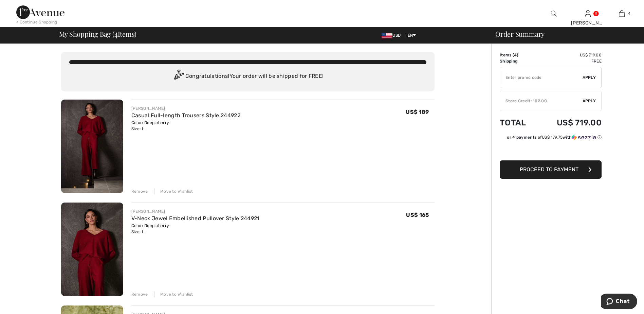 This screenshot has width=644, height=314. Describe the element at coordinates (551, 138) in the screenshot. I see `div: or 4 payments ofUS$ 179.75withSezzle Click to learn more about Sezzle` at that location.